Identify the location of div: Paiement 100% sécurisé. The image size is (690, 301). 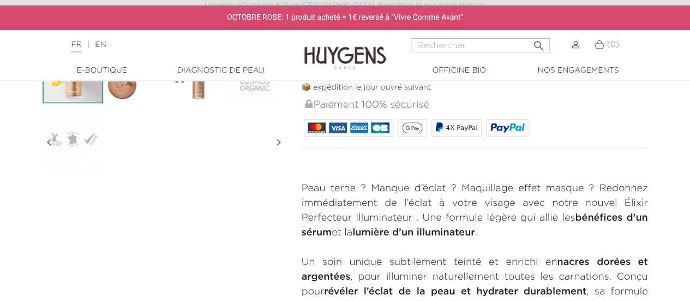
(476, 105).